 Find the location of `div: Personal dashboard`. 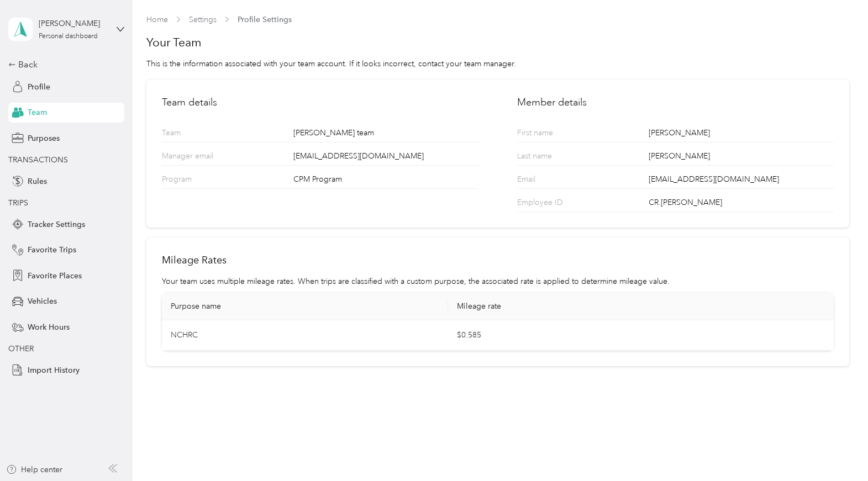

div: Personal dashboard is located at coordinates (68, 36).